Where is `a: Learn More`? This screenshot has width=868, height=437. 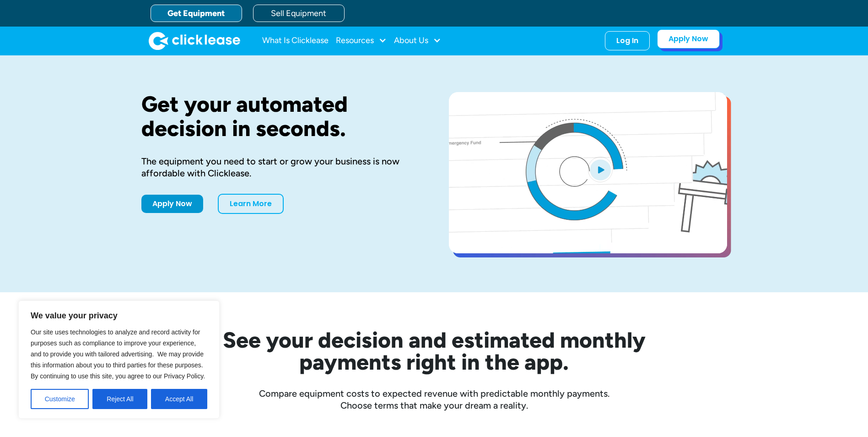 a: Learn More is located at coordinates (251, 204).